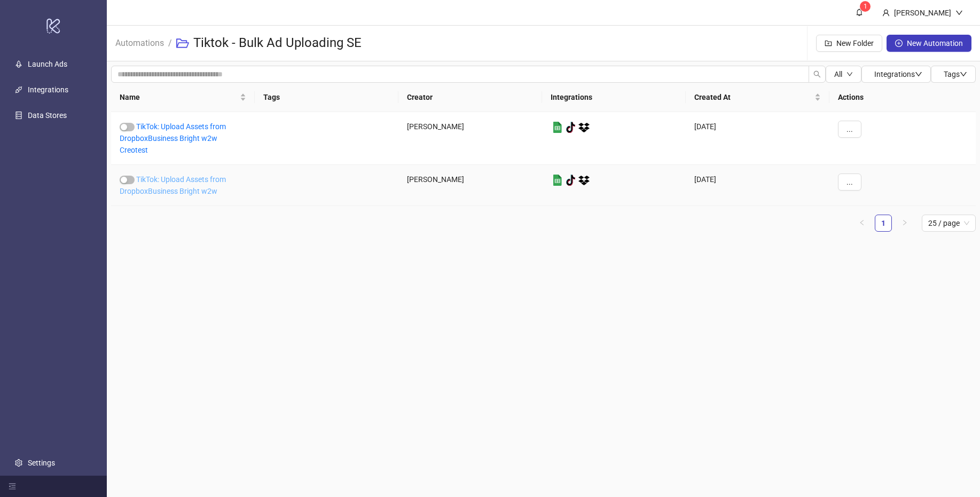  I want to click on div: Page Size, so click(949, 223).